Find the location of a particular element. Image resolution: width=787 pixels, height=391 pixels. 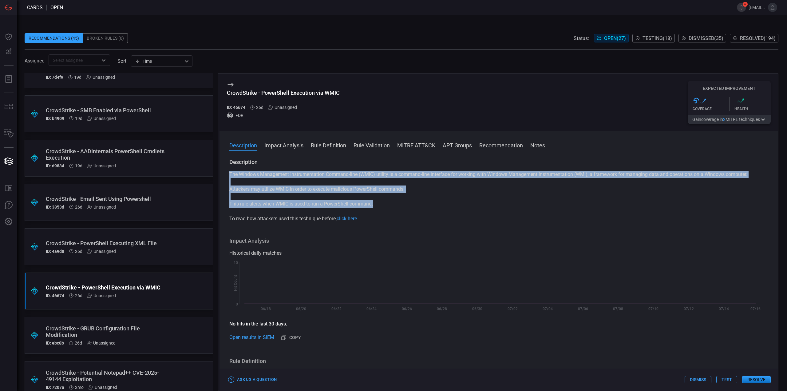

p: This rule alerts when WMIC is used to run a PowerShell command. is located at coordinates (499, 204).